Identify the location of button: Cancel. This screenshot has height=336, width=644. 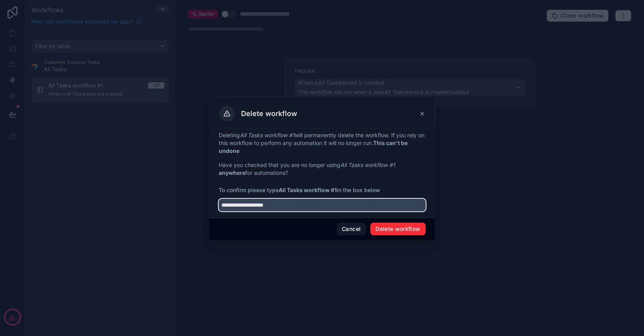
(351, 229).